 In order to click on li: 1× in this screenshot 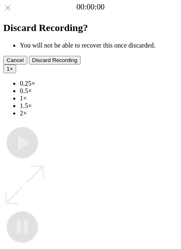, I will do `click(99, 98)`.